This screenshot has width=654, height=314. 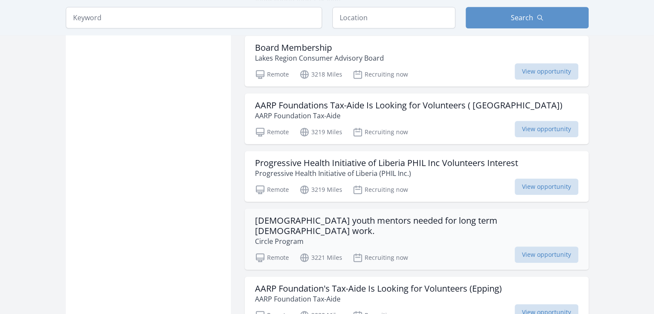 What do you see at coordinates (386, 173) in the screenshot?
I see `p: Progressive Health Initiative of Liberia (PHIL Inc.)` at bounding box center [386, 173].